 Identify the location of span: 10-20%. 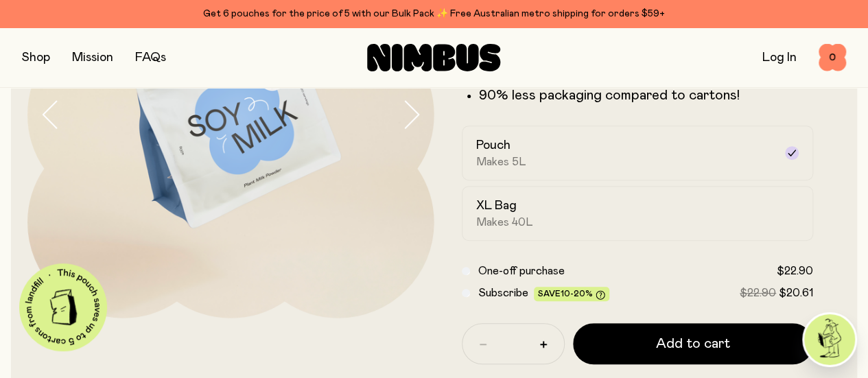
(576, 294).